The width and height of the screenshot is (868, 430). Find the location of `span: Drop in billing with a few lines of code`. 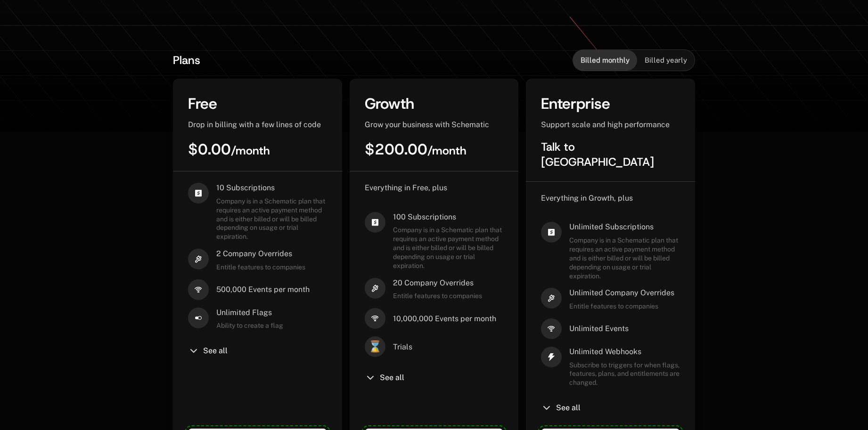

span: Drop in billing with a few lines of code is located at coordinates (255, 124).